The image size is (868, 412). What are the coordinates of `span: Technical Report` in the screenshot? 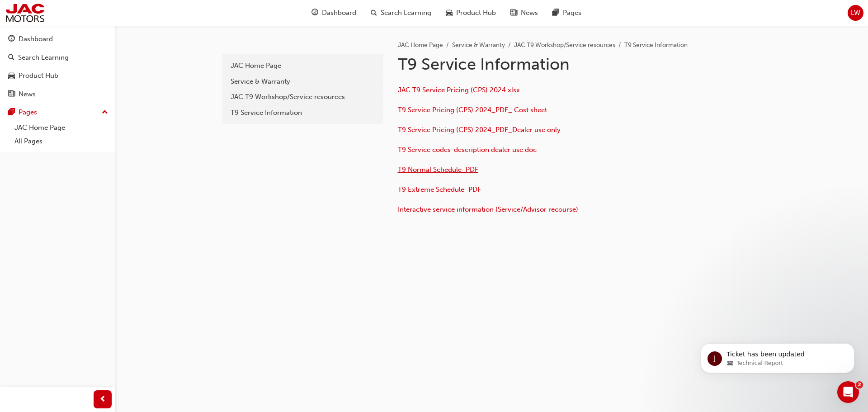 It's located at (73, 39).